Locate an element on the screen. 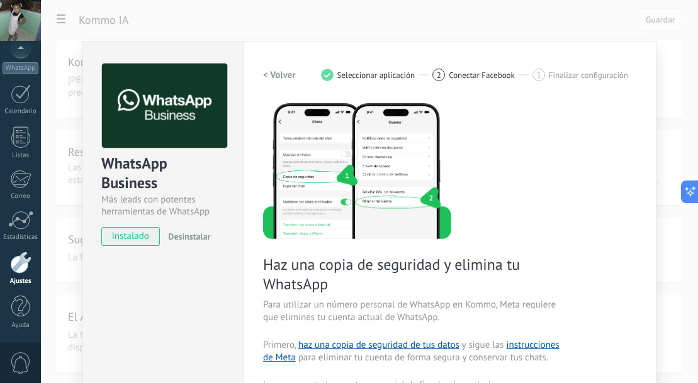  span: Primero, y sigue las para eliminar tu cuenta de forma segura y conservar tus chats. is located at coordinates (413, 352).